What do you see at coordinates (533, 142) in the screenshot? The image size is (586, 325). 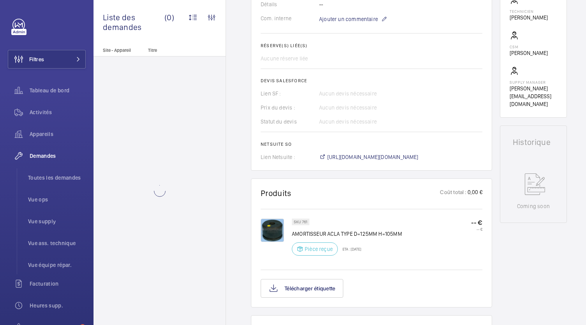 I see `h1: Historique` at bounding box center [533, 142].